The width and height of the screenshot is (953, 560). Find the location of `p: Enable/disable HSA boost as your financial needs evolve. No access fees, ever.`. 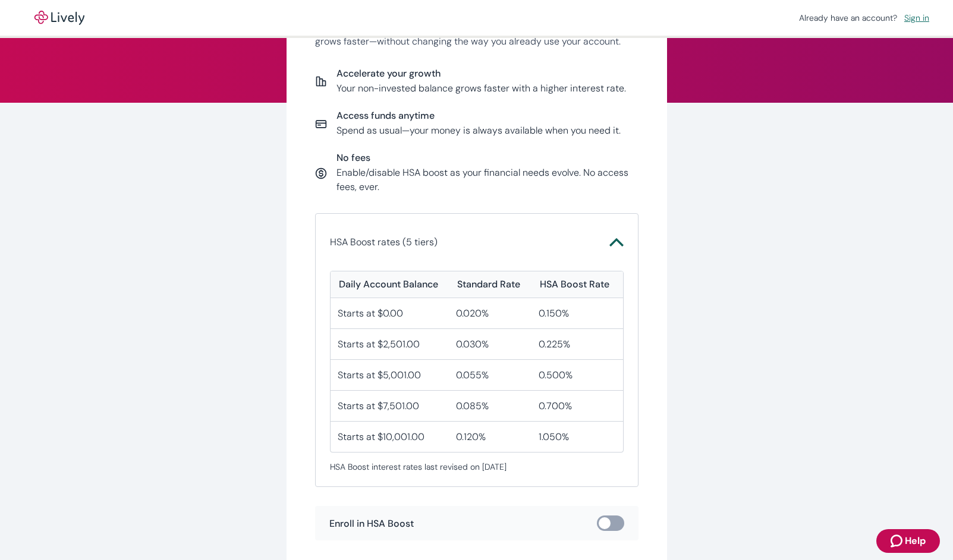

p: Enable/disable HSA boost as your financial needs evolve. No access fees, ever. is located at coordinates (487, 180).